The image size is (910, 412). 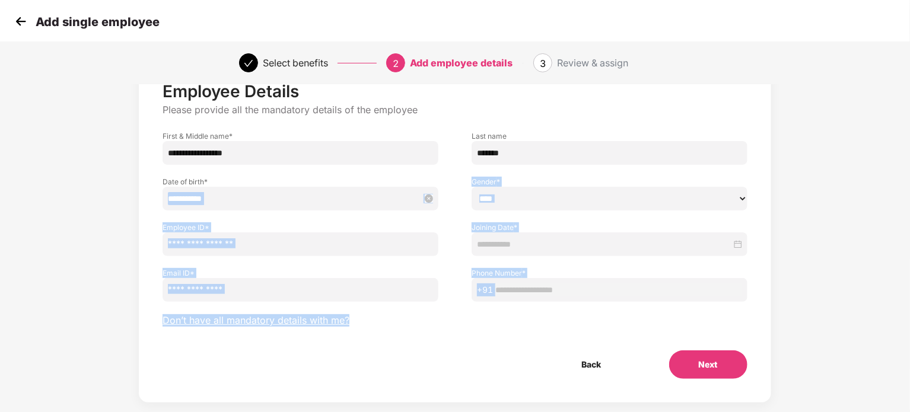 I want to click on label: Phone Number, so click(x=609, y=273).